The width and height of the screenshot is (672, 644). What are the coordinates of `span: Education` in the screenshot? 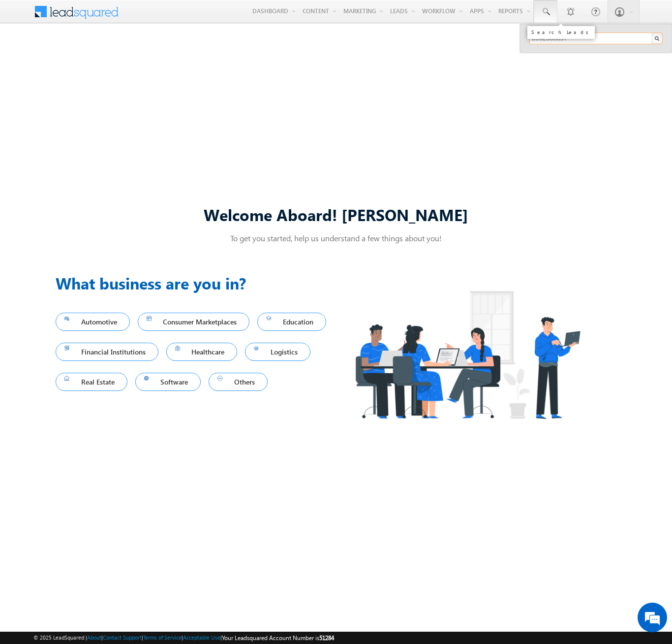 It's located at (292, 321).